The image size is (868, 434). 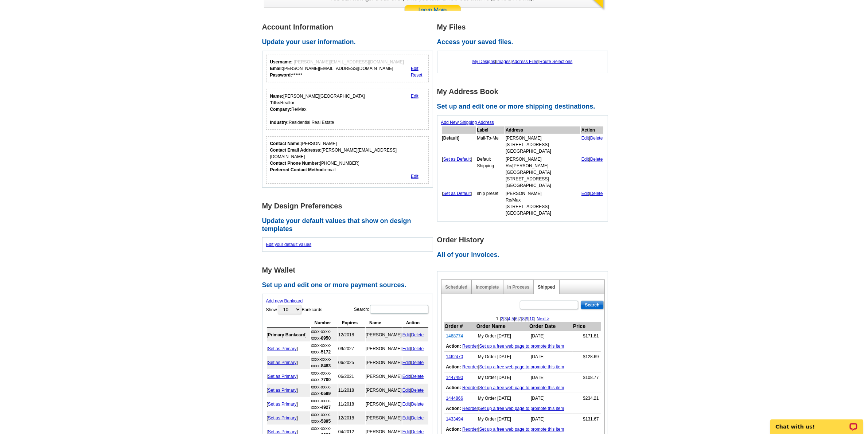 What do you see at coordinates (592, 305) in the screenshot?
I see `input: Search` at bounding box center [592, 305].